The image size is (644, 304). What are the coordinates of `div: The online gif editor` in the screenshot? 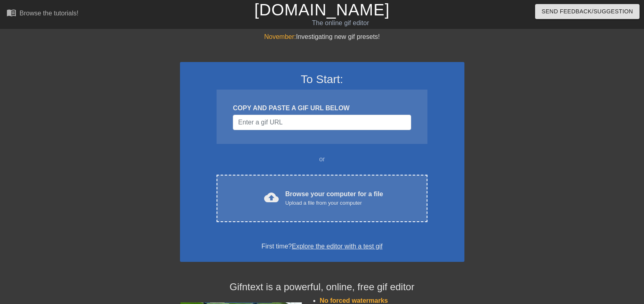 It's located at (340, 23).